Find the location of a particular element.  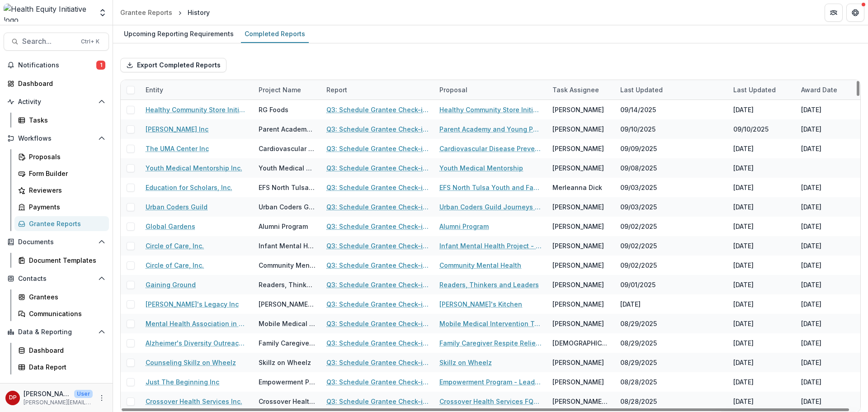

button: Open Documents is located at coordinates (56, 242).